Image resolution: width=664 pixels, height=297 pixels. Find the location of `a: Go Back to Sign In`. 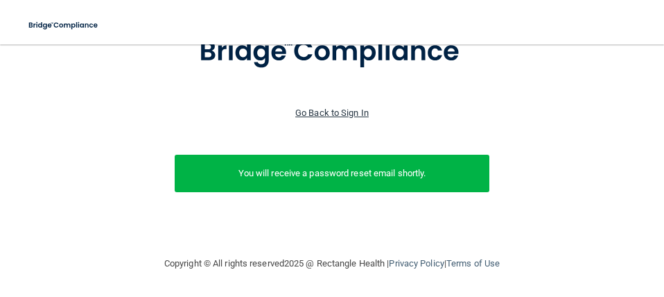

a: Go Back to Sign In is located at coordinates (332, 112).